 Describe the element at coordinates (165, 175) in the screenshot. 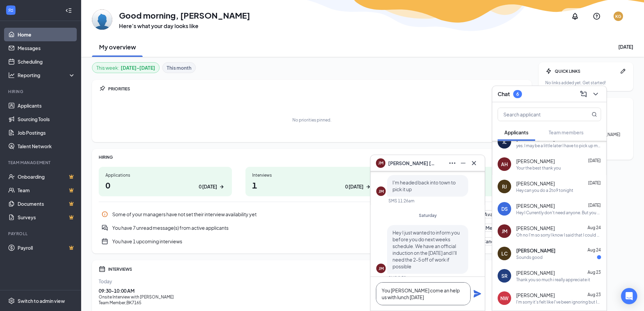

I see `div: Applications` at that location.